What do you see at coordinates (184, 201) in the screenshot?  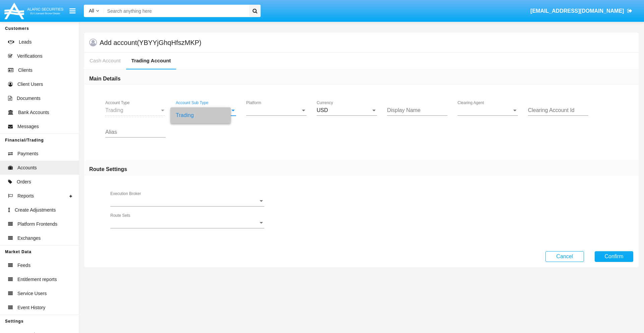 I see `span: Execution Broker` at bounding box center [184, 201].